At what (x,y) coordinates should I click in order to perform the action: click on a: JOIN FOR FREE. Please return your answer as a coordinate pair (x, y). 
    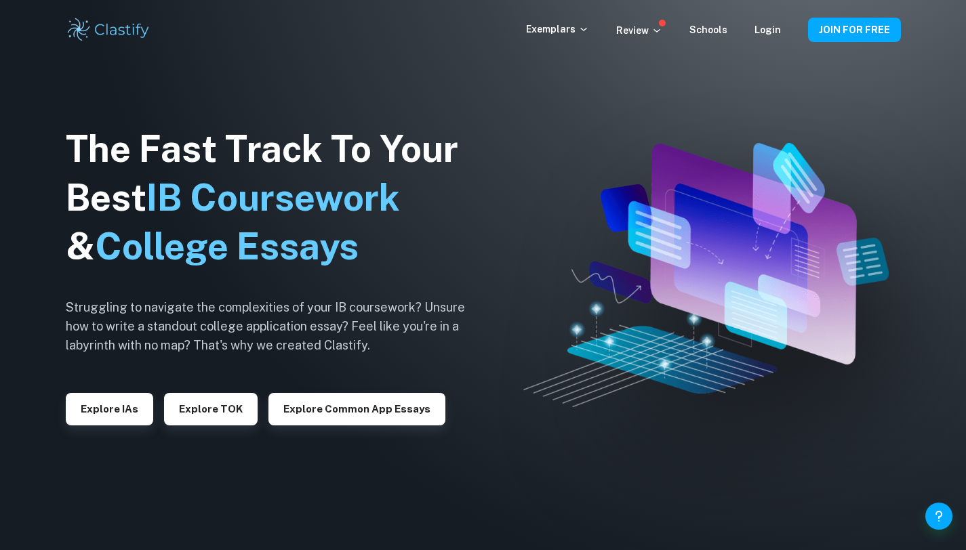
    Looking at the image, I should click on (854, 30).